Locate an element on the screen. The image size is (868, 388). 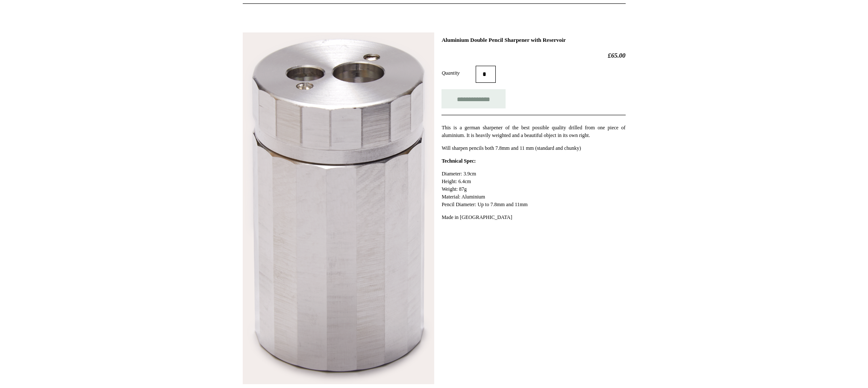
h2: £65.00 is located at coordinates (534, 56).